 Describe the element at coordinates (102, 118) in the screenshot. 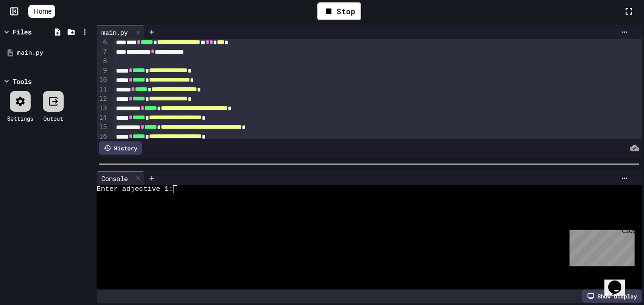

I see `div: 14` at that location.